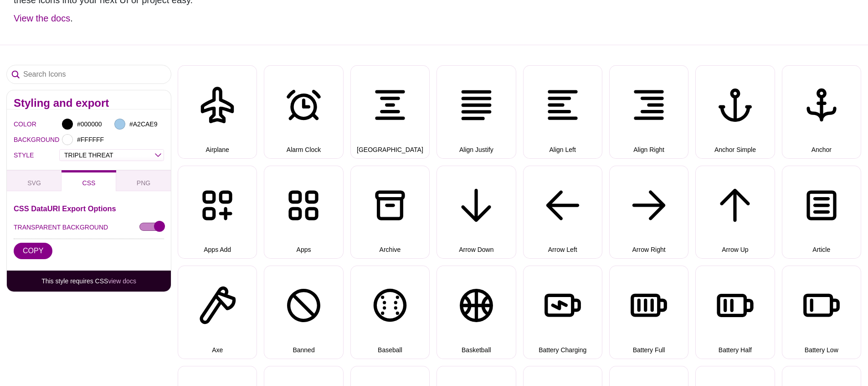  Describe the element at coordinates (821, 312) in the screenshot. I see `button: Battery Low` at that location.